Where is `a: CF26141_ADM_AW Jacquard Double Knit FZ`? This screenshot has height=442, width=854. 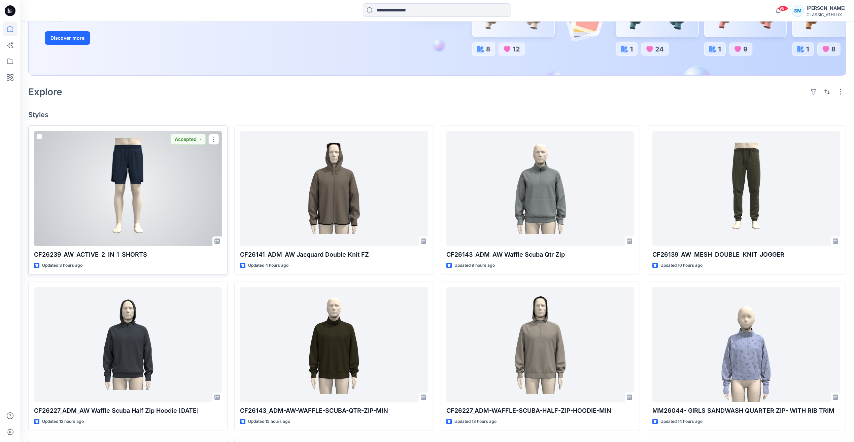
a: CF26141_ADM_AW Jacquard Double Knit FZ is located at coordinates (334, 188).